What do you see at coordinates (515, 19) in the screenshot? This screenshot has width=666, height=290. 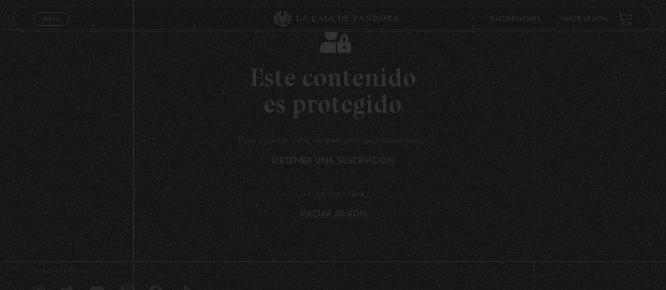 I see `a: Suscripciones` at bounding box center [515, 19].